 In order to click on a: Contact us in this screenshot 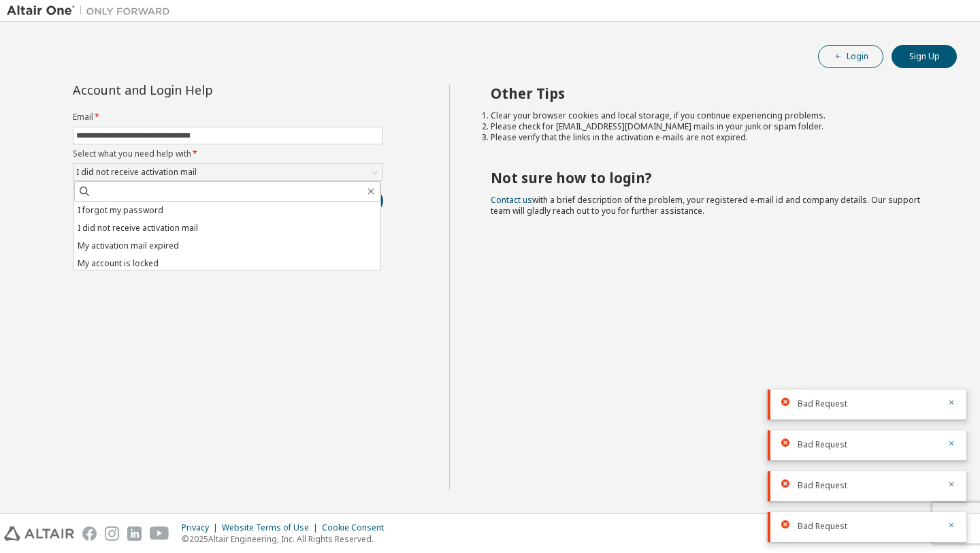, I will do `click(511, 200)`.